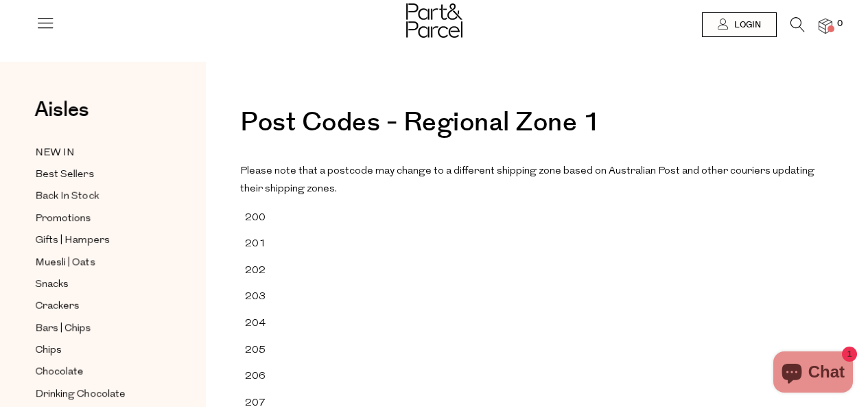 The image size is (868, 407). Describe the element at coordinates (270, 245) in the screenshot. I see `td: 201` at that location.